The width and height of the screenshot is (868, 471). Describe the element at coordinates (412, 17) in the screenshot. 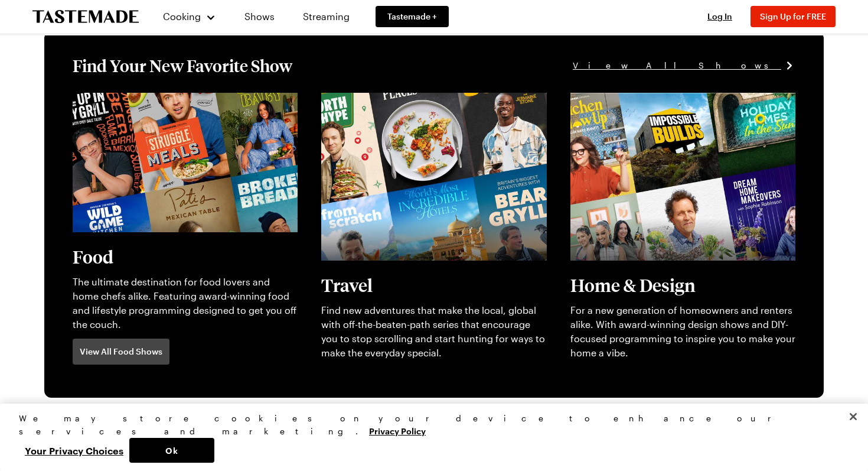

I see `span: Tastemade +` at that location.